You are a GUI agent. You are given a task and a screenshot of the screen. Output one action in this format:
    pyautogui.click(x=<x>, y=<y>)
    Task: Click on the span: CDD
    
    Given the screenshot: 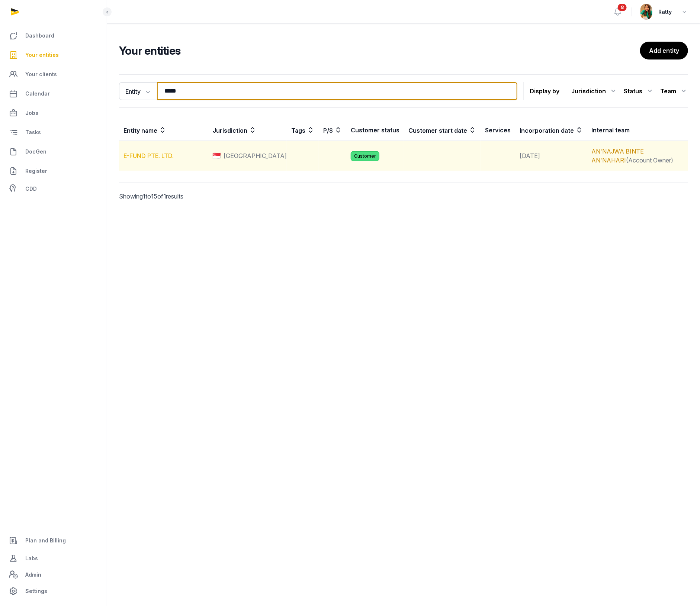 What is the action you would take?
    pyautogui.click(x=31, y=189)
    